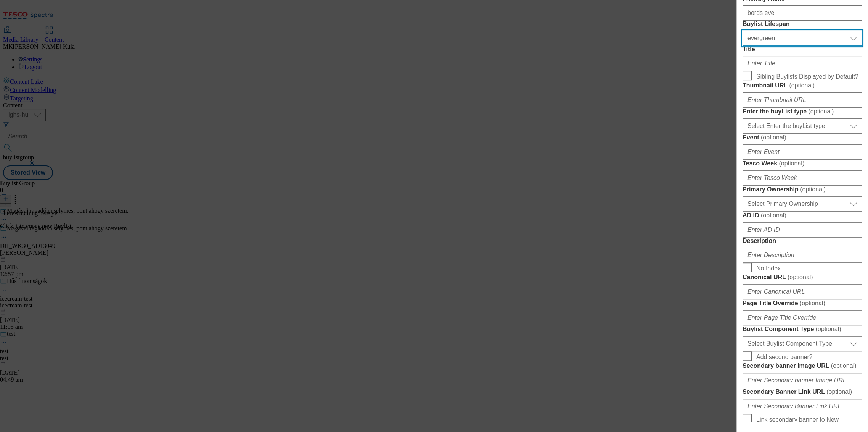 The height and width of the screenshot is (432, 868). I want to click on label: Buylist Lifespan, so click(802, 24).